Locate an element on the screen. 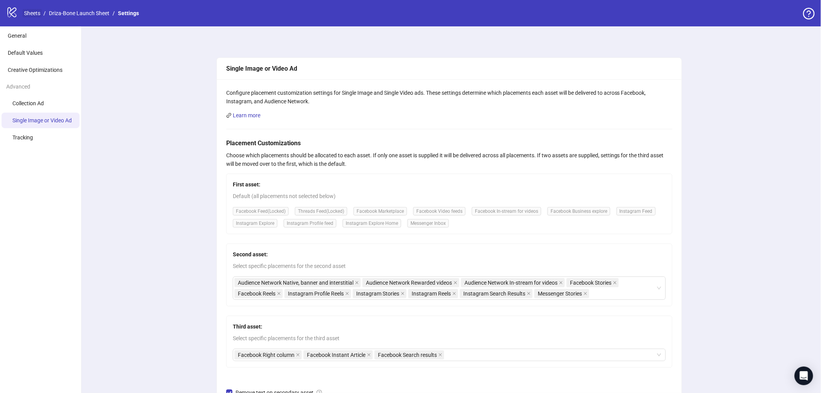 The image size is (821, 393). div: Choose which placements should be allocated to each asset. If only one asset is supplied it will ... is located at coordinates (449, 159).